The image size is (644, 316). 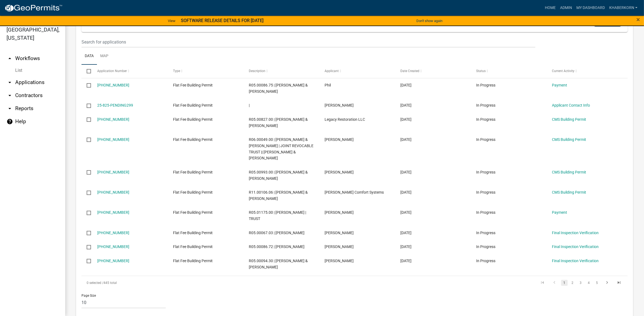 I want to click on span: R11.00106.06 | RICHARD & VALERIE MAHONEY, so click(x=278, y=195).